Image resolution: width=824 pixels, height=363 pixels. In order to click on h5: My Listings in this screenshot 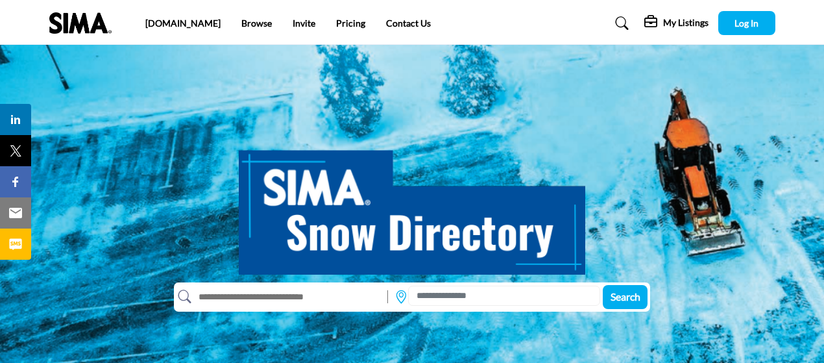, I will do `click(686, 23)`.